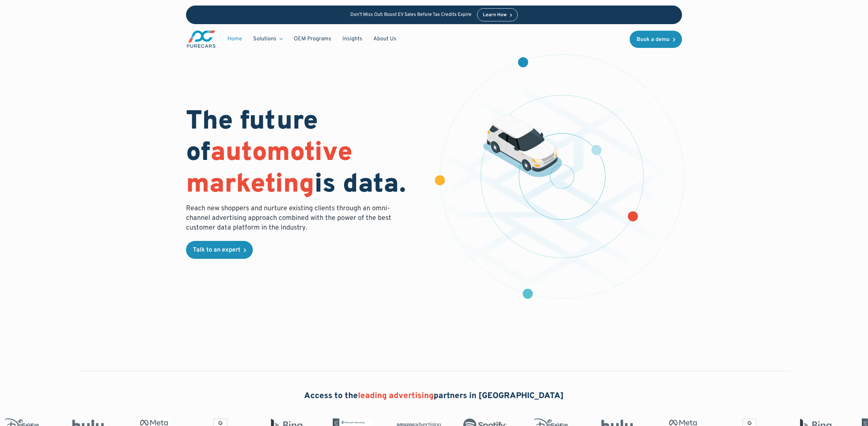 This screenshot has height=426, width=868. I want to click on a: Book a demo, so click(656, 40).